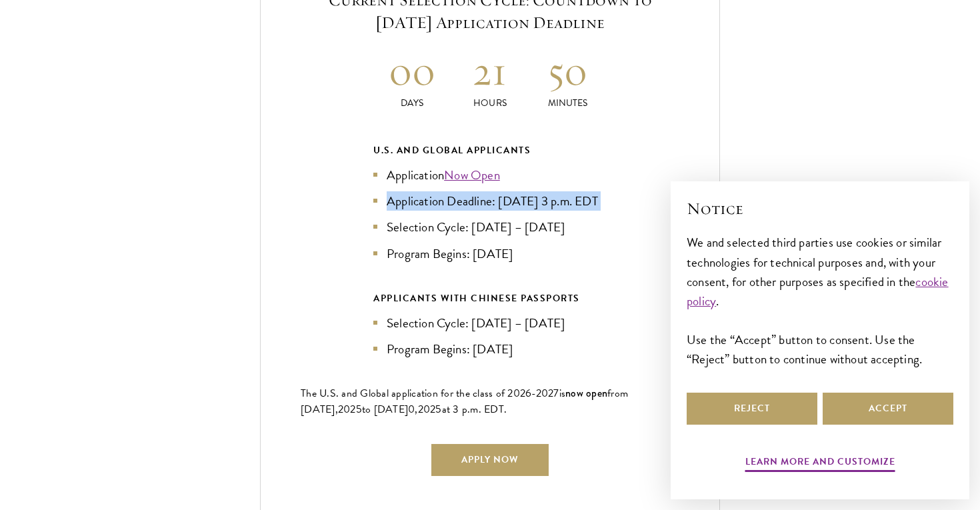 This screenshot has height=510, width=980. What do you see at coordinates (411, 409) in the screenshot?
I see `span: 0` at bounding box center [411, 409].